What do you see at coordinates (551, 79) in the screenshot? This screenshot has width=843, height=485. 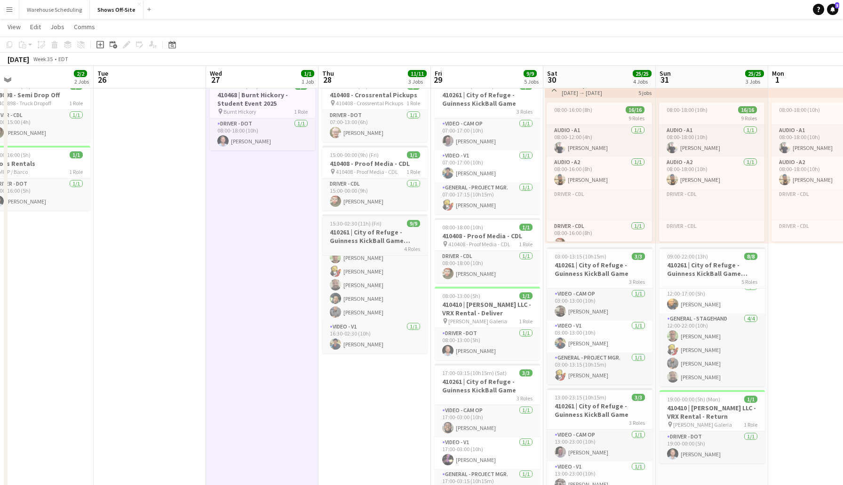 I see `span: 30` at bounding box center [551, 79].